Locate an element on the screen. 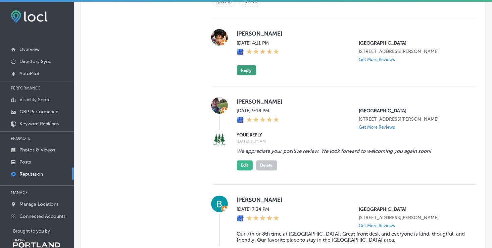 The image size is (492, 248). p: Reputation is located at coordinates (31, 174).